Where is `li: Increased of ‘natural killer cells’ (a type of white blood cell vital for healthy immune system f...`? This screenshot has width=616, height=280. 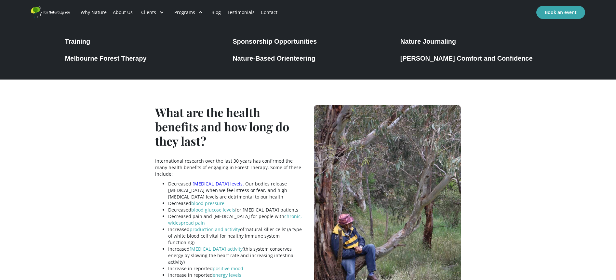 li: Increased of ‘natural killer cells’ (a type of white blood cell vital for healthy immune system f... is located at coordinates (235, 236).